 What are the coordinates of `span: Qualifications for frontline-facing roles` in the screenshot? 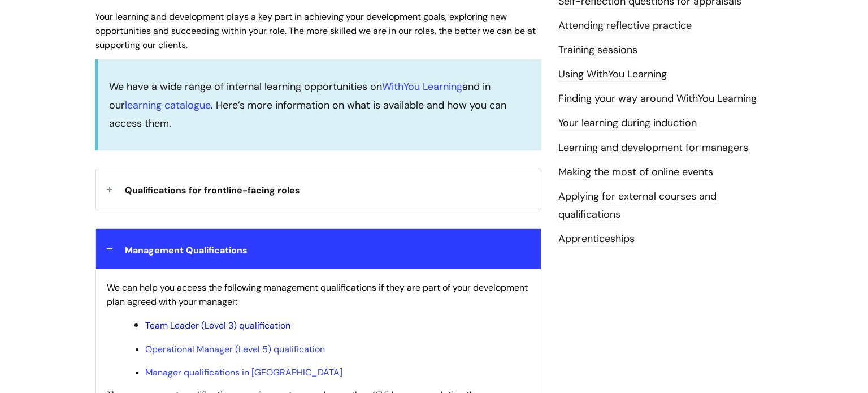 It's located at (212, 190).